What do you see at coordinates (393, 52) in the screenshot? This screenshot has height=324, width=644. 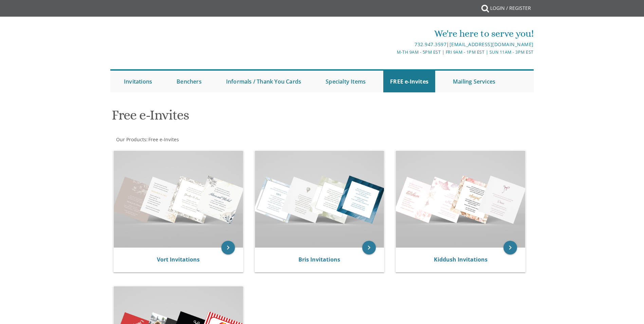 I see `div: M-Th 9am - 5pm EST | Fri 9am - 1pm EST | Sun 11am - 3pm EST` at bounding box center [393, 52].